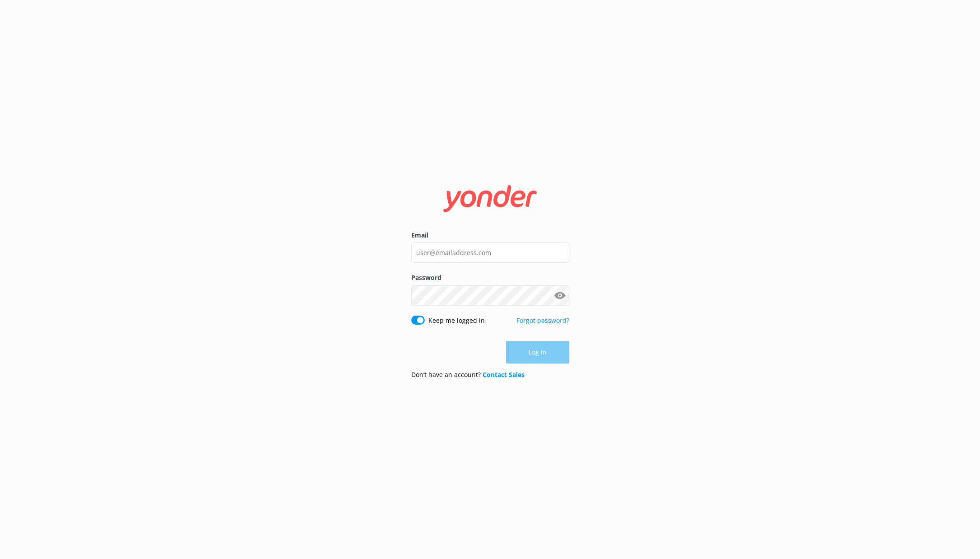 The width and height of the screenshot is (980, 559). I want to click on label: Keep me logged in, so click(456, 321).